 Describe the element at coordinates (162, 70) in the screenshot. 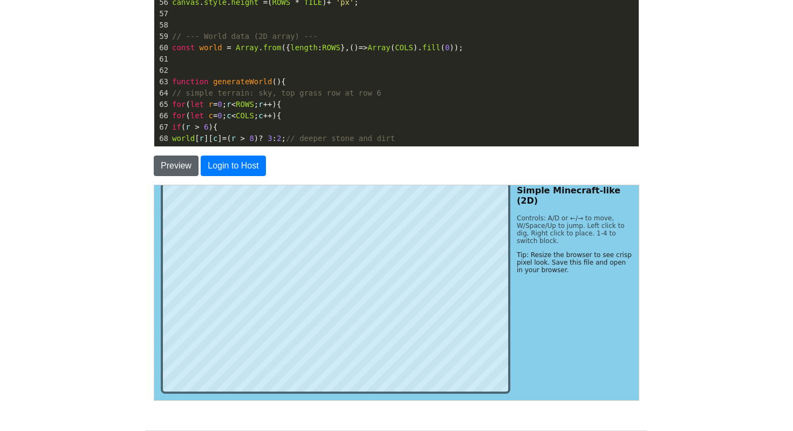

I see `div: 62` at that location.